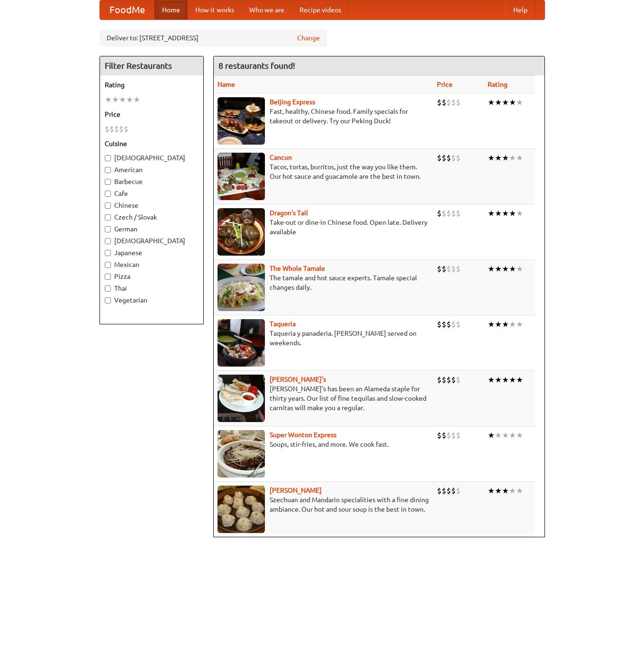  What do you see at coordinates (108, 229) in the screenshot?
I see `input: German` at bounding box center [108, 229].